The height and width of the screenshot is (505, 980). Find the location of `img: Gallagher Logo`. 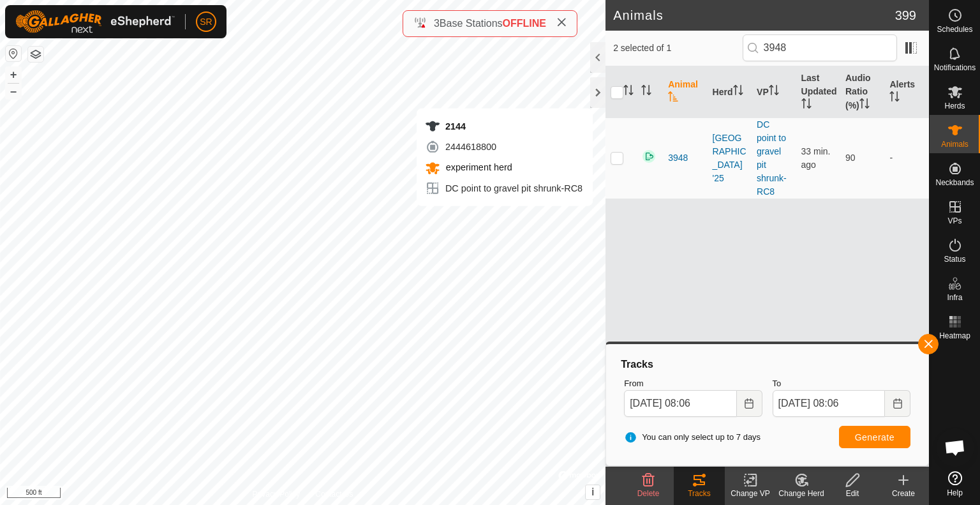

img: Gallagher Logo is located at coordinates (95, 21).